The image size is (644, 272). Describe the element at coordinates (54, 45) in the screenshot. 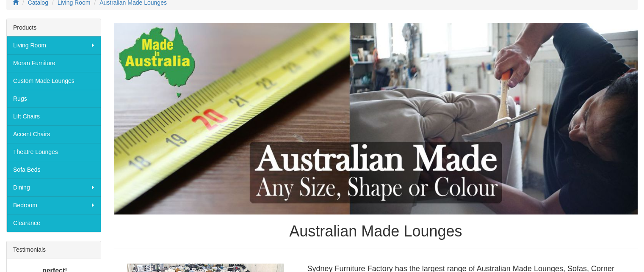

I see `a: Living Room` at that location.